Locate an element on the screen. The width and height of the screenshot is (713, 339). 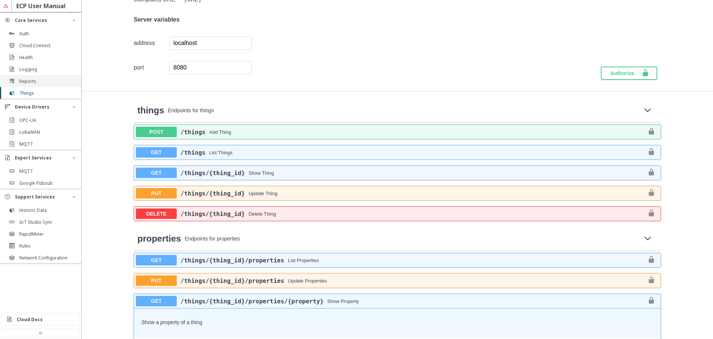
a: properties is located at coordinates (159, 238).